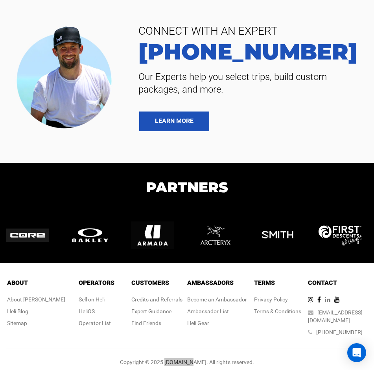 The image size is (374, 370). What do you see at coordinates (323, 282) in the screenshot?
I see `span: Contact` at bounding box center [323, 282].